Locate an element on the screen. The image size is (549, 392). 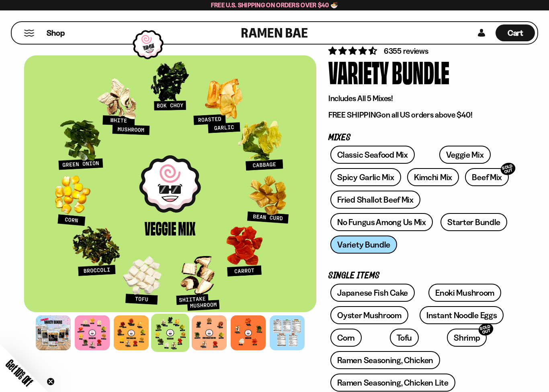
a: Enoki Mushroom is located at coordinates (465, 293).